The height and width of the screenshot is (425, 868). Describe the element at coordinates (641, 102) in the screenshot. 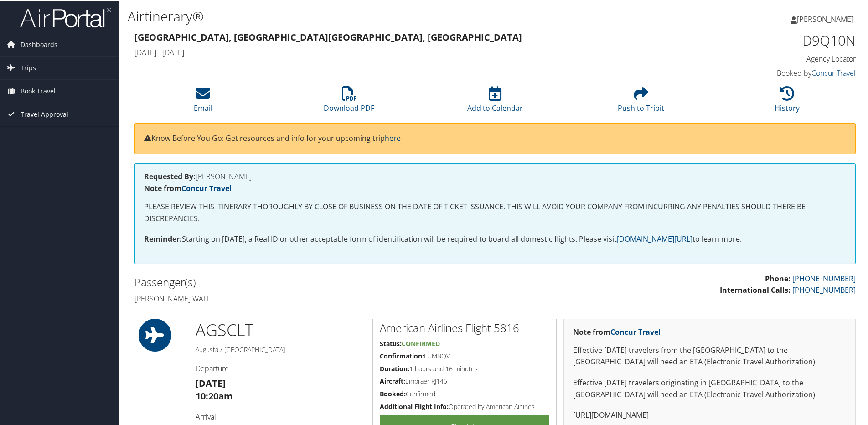

I see `a: Push to Tripit` at that location.